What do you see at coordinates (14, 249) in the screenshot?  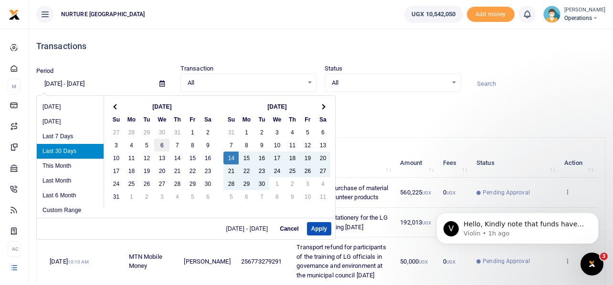 I see `li: Ac` at bounding box center [14, 249].